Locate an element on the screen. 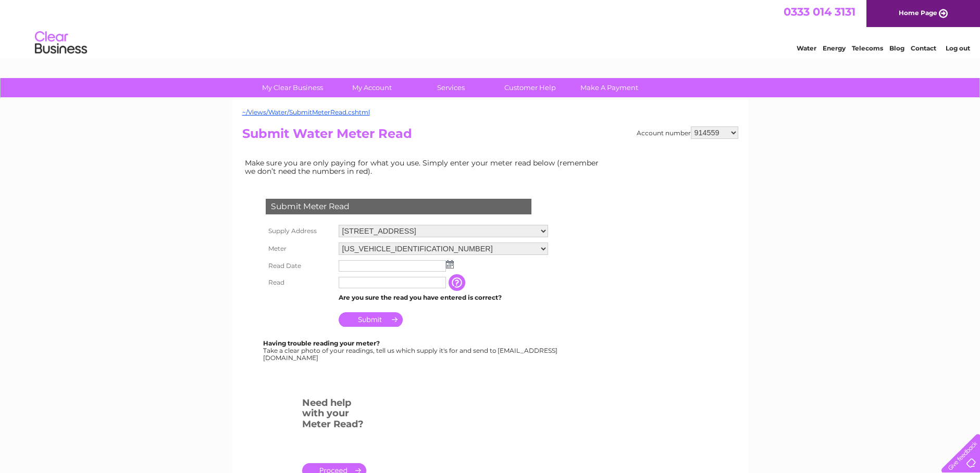  a: My Clear Business is located at coordinates (293, 88).